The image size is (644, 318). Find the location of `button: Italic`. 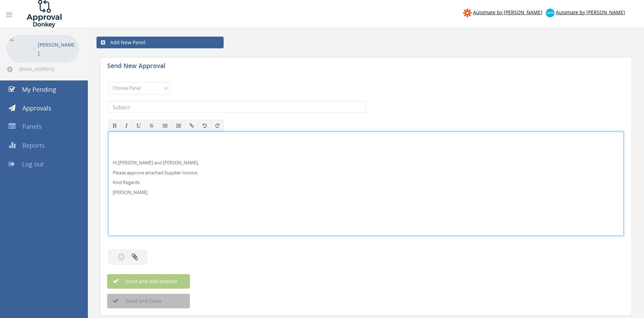

button: Italic is located at coordinates (126, 126).